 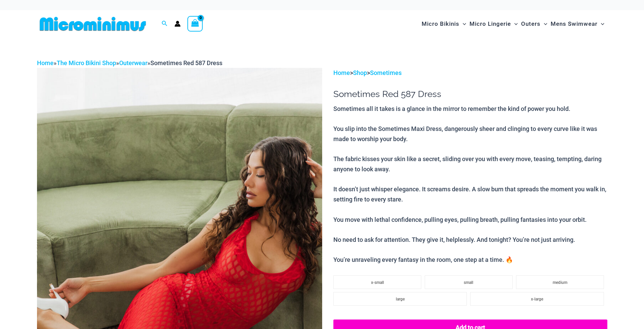 I want to click on a: Account icon link, so click(x=178, y=24).